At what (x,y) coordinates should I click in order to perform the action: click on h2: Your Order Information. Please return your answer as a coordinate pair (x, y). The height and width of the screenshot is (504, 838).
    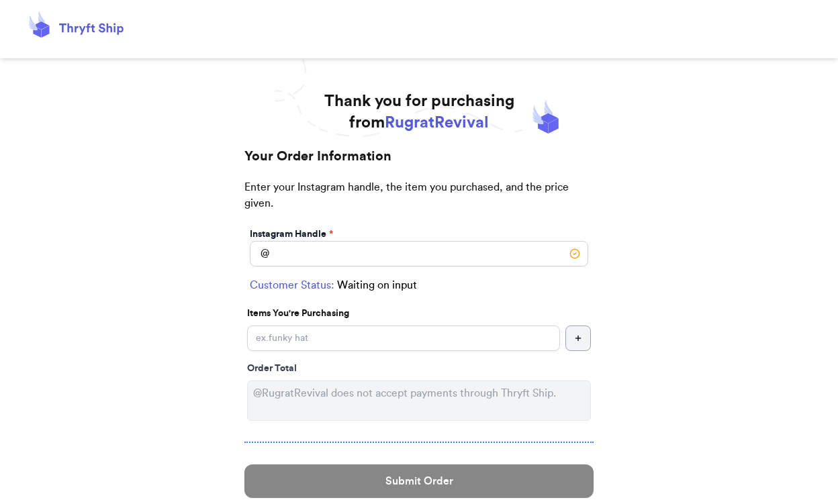
    Looking at the image, I should click on (419, 163).